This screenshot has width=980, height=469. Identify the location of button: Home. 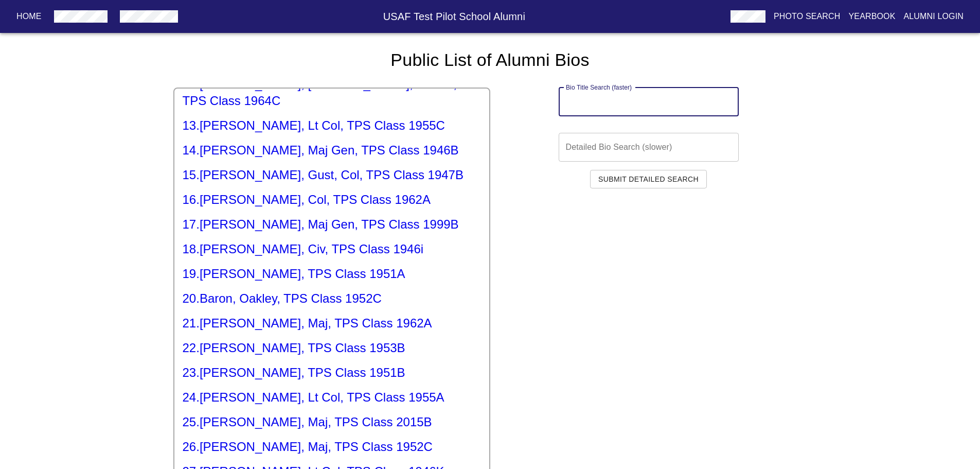
(29, 17).